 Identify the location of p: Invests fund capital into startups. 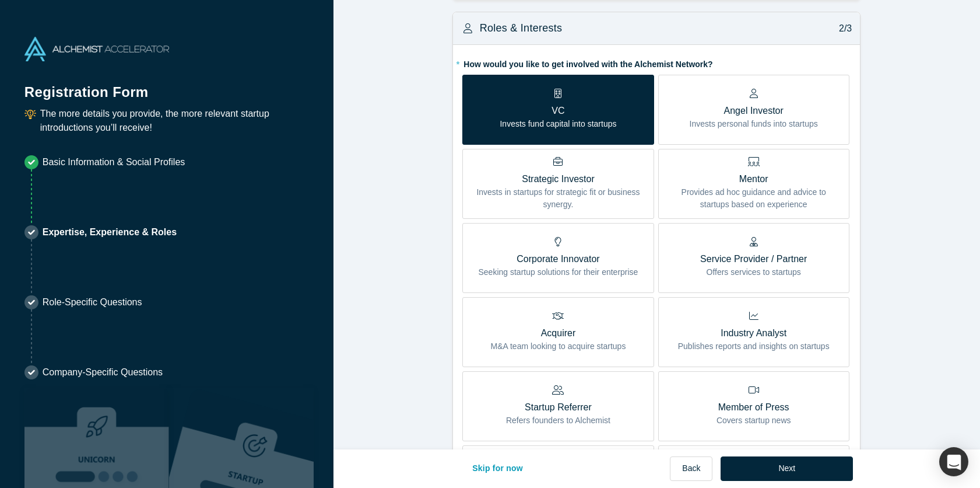
(558, 124).